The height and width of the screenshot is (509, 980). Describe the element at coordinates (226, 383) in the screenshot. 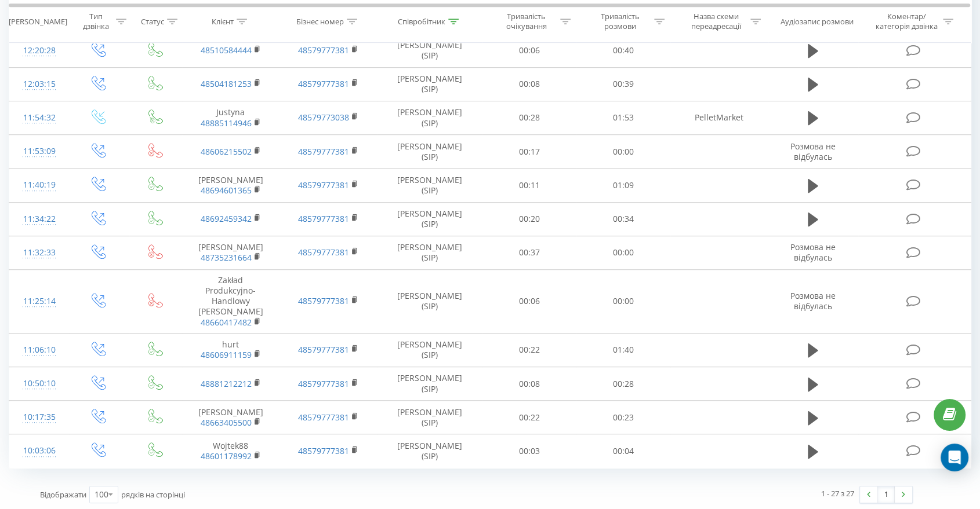

I see `a: 48881212212` at that location.